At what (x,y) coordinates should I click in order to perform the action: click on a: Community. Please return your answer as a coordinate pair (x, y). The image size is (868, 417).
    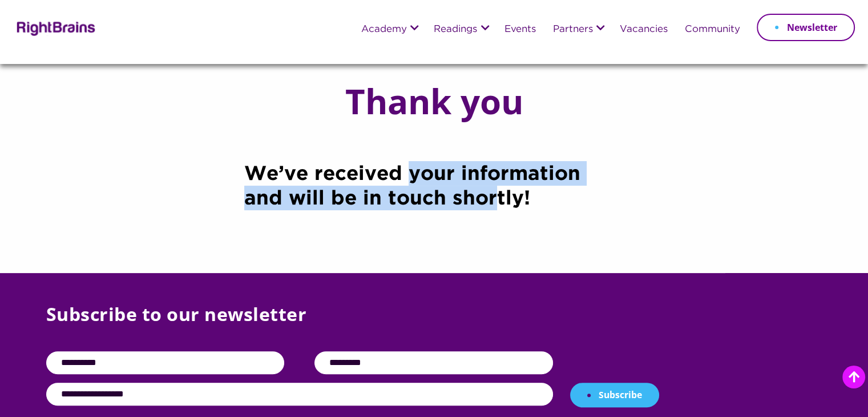
    Looking at the image, I should click on (712, 29).